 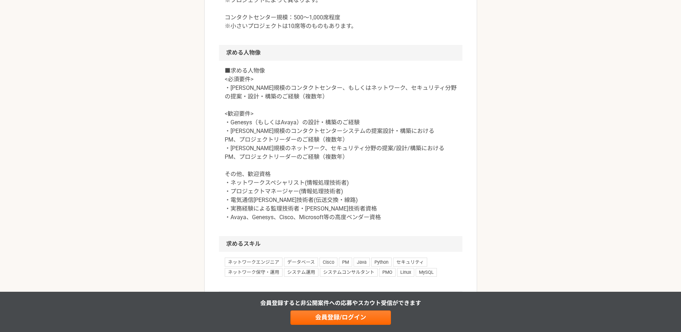 I want to click on span: ネットワーク保守・運用, so click(x=254, y=272).